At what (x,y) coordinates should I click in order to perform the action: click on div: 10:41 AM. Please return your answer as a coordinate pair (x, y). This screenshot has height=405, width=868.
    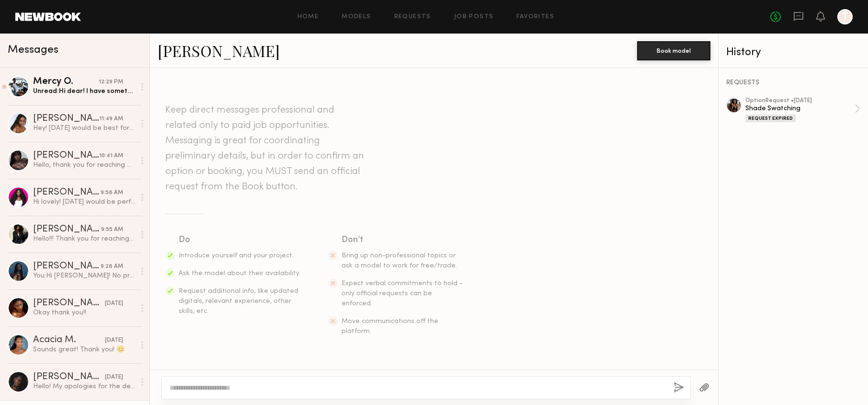
    Looking at the image, I should click on (111, 156).